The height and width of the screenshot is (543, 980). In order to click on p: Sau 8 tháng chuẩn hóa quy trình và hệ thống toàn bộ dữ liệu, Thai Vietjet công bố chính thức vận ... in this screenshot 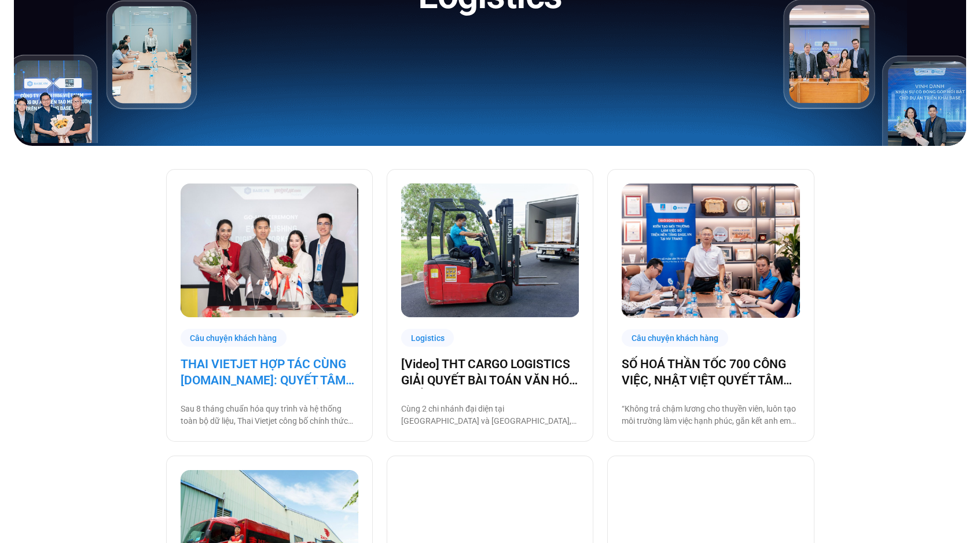, I will do `click(270, 415)`.